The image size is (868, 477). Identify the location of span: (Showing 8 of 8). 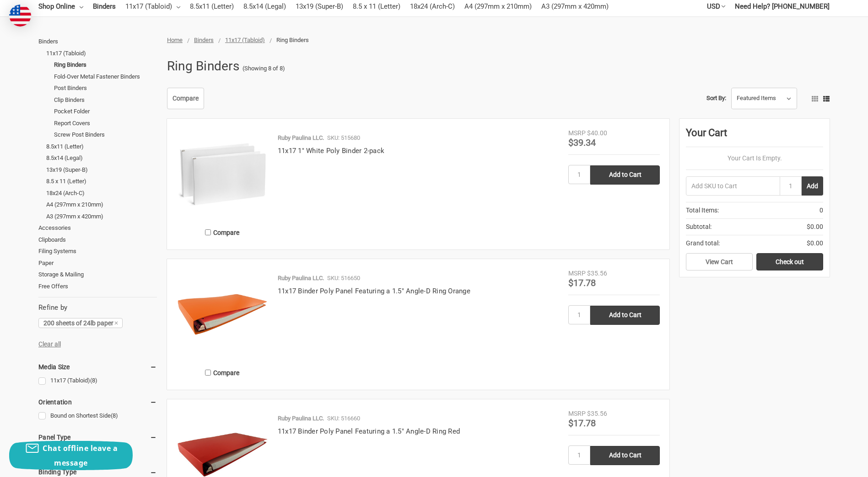
(263, 69).